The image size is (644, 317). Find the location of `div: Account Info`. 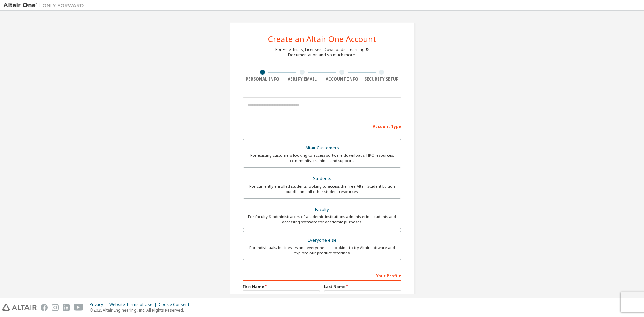

div: Account Info is located at coordinates (342, 79).